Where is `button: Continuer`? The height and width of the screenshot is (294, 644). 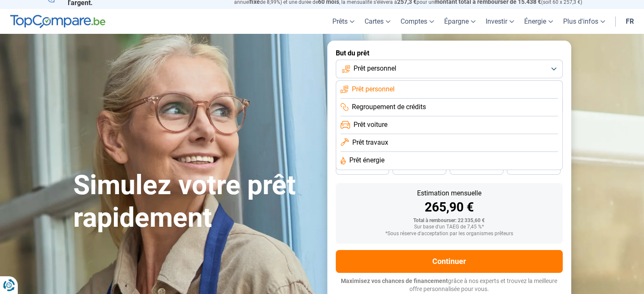 button: Continuer is located at coordinates (449, 261).